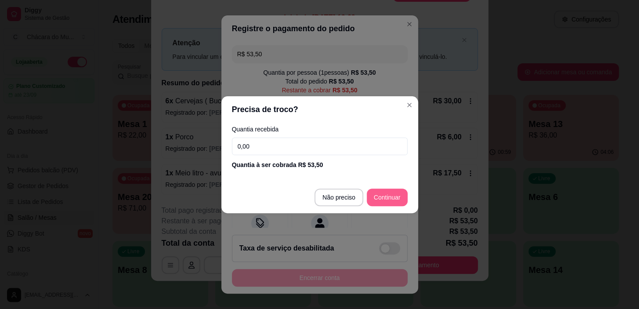 The width and height of the screenshot is (639, 309). What do you see at coordinates (320, 165) in the screenshot?
I see `div: Quantia à ser cobrada R$ 53,50` at bounding box center [320, 165].